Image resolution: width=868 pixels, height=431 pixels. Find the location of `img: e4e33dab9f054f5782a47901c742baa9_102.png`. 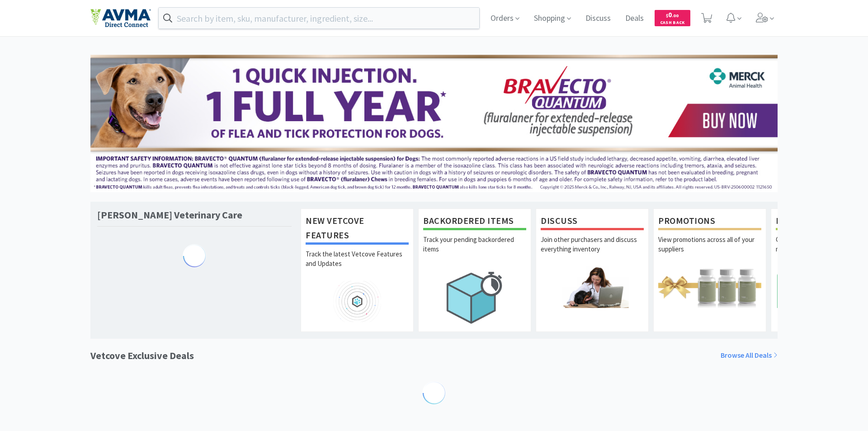

img: e4e33dab9f054f5782a47901c742baa9_102.png is located at coordinates (120, 18).